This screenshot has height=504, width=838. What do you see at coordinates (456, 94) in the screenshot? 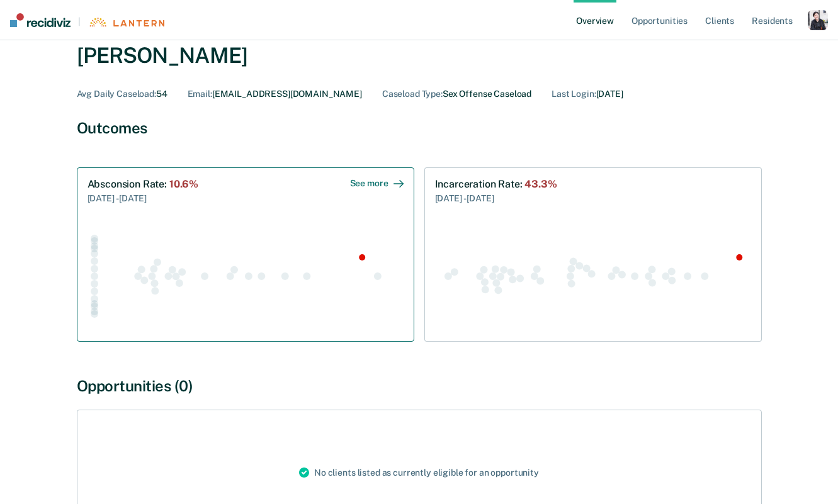
I see `div: Sex Offense Caseload` at bounding box center [456, 94].